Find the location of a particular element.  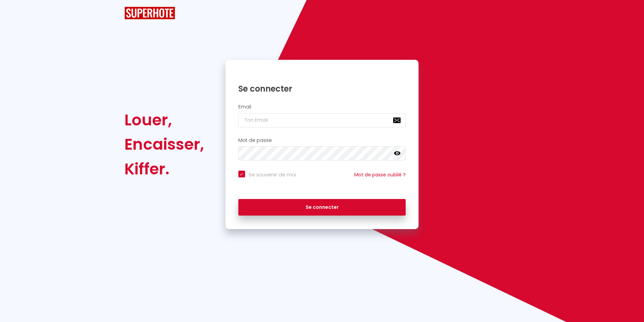

div: Encaisser, is located at coordinates (165, 144).